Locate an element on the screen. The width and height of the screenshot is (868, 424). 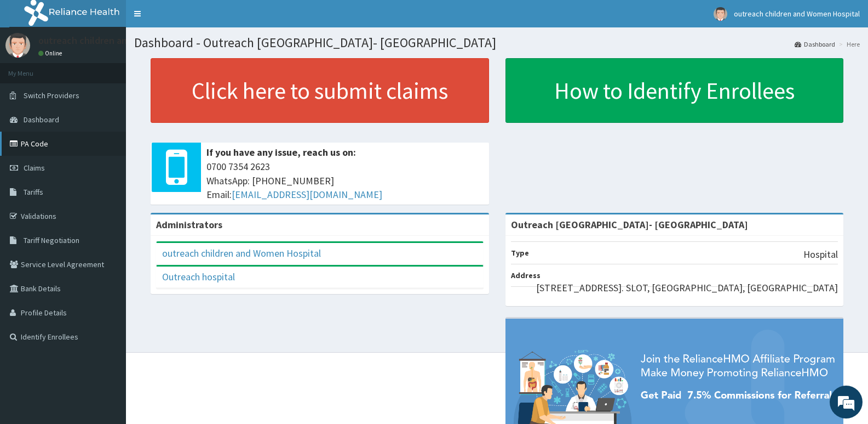
p: outreach children and Women Hospital is located at coordinates (121, 40).